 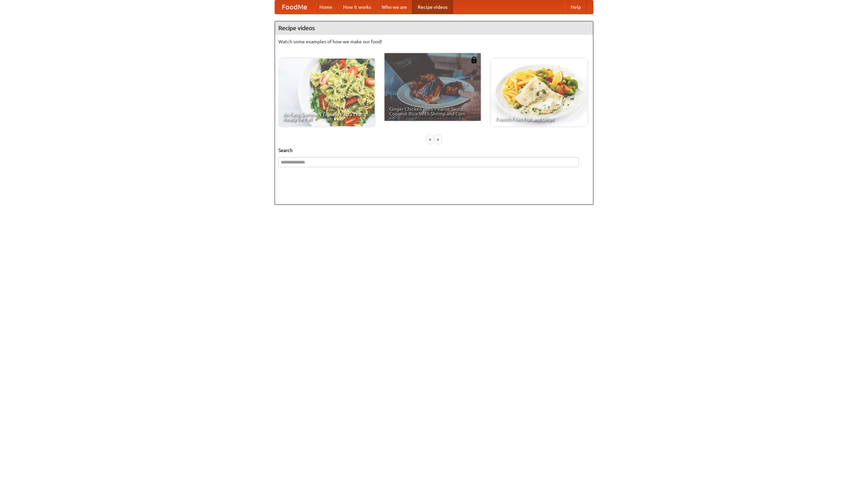 What do you see at coordinates (394, 7) in the screenshot?
I see `a: Who we are` at bounding box center [394, 7].